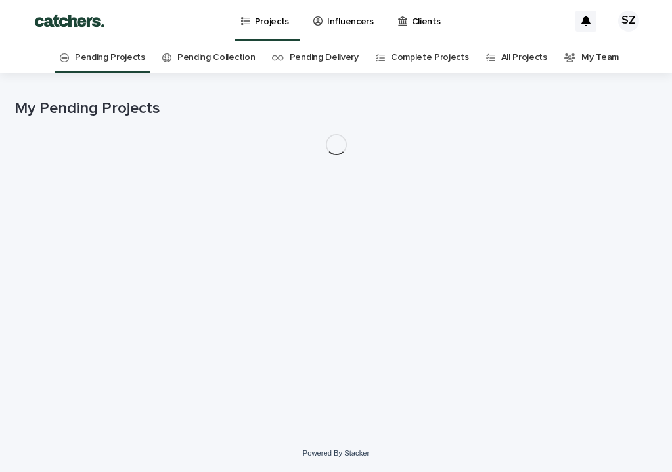  Describe the element at coordinates (110, 57) in the screenshot. I see `a: Pending Projects` at that location.